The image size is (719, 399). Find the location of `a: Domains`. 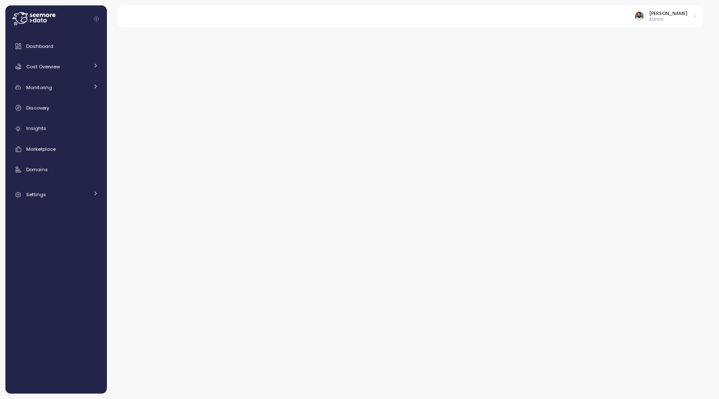

a: Domains is located at coordinates (56, 169).